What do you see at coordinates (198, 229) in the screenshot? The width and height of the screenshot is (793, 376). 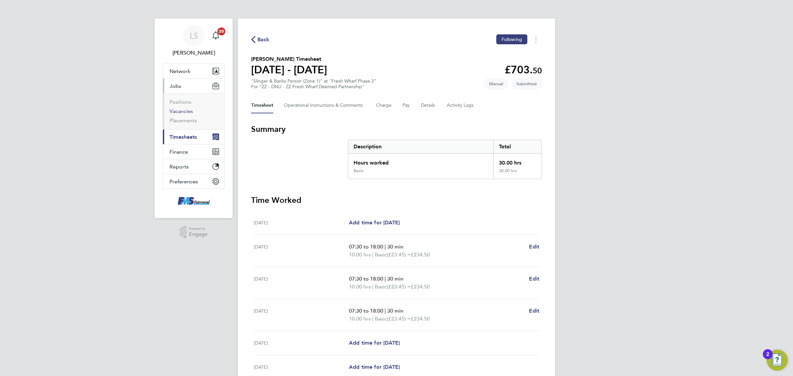 I see `span: Powered by` at bounding box center [198, 229].